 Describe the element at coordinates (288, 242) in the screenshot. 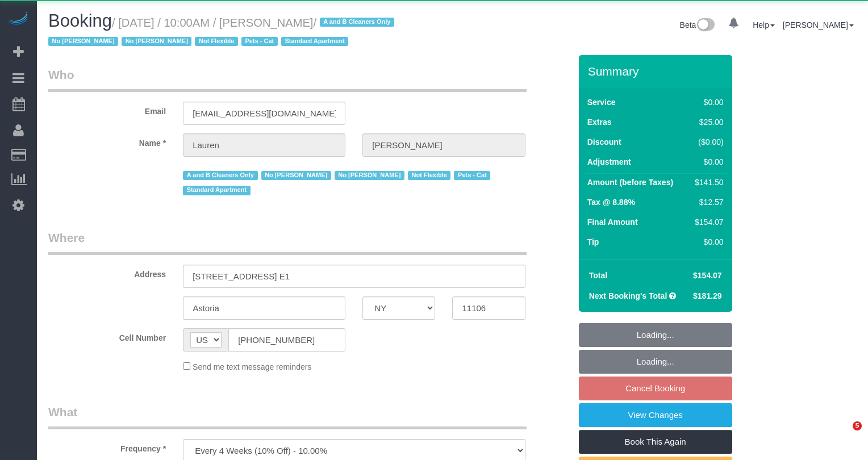

I see `legend: Where` at that location.